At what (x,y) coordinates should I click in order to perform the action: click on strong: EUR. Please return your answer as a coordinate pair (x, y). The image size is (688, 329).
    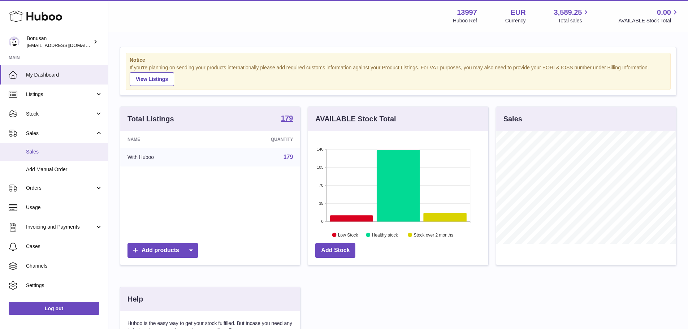
    Looking at the image, I should click on (518, 12).